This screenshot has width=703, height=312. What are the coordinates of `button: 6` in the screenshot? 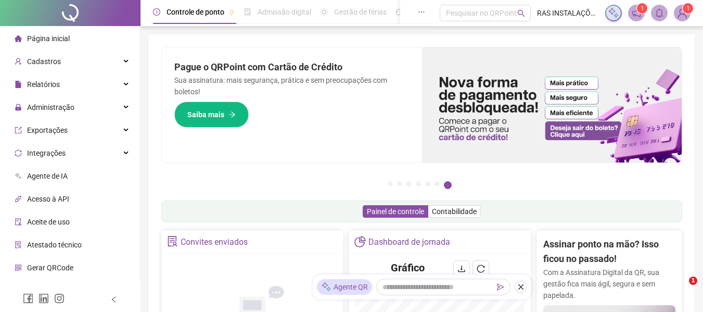 It's located at (437, 184).